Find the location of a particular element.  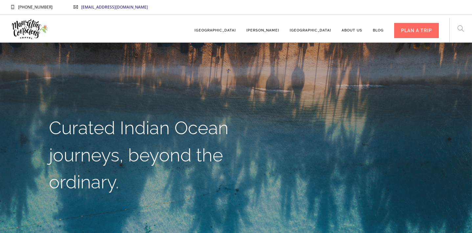

a: PLAN A TRIP is located at coordinates (416, 27).